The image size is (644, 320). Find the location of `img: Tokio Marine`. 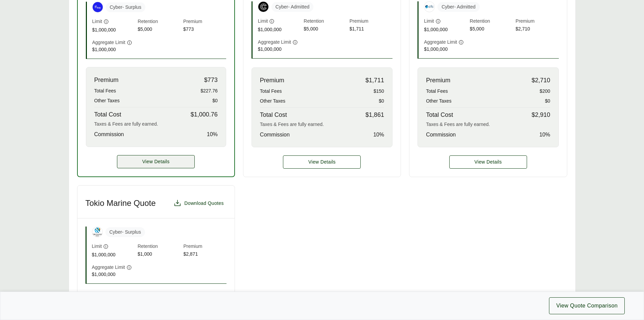

img: Tokio Marine is located at coordinates (97, 232).